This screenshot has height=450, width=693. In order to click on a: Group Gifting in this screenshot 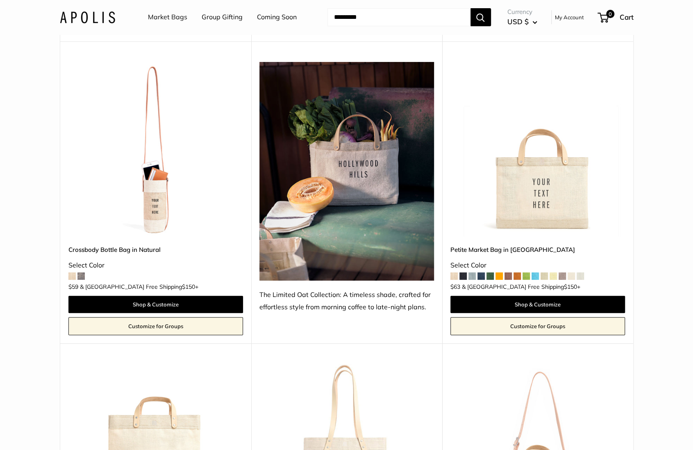, I will do `click(222, 17)`.